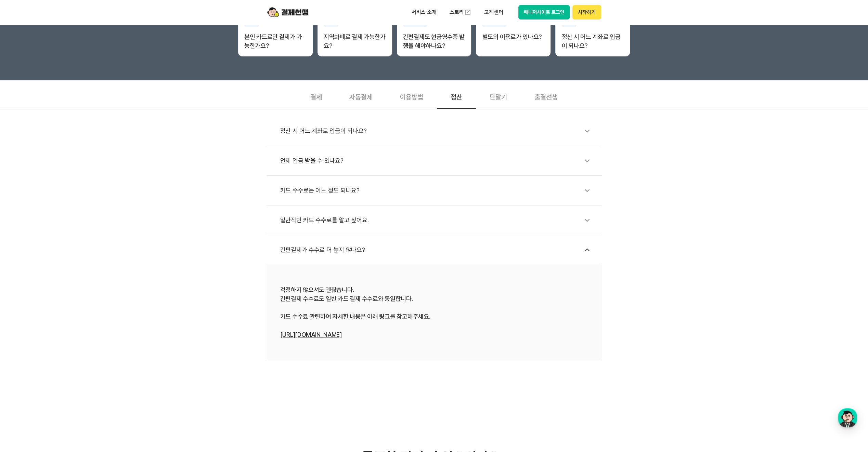 The image size is (868, 452). What do you see at coordinates (586, 12) in the screenshot?
I see `button: 시작하기` at bounding box center [586, 12].